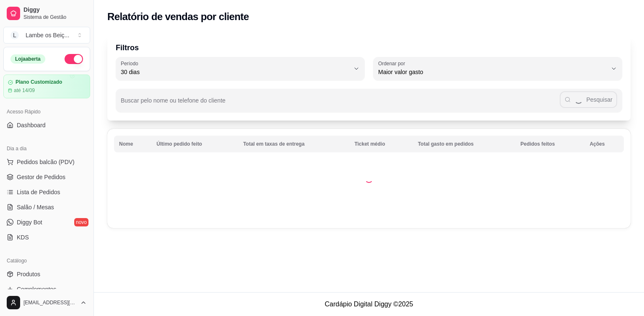  What do you see at coordinates (35, 207) in the screenshot?
I see `span: Salão / Mesas` at bounding box center [35, 207].